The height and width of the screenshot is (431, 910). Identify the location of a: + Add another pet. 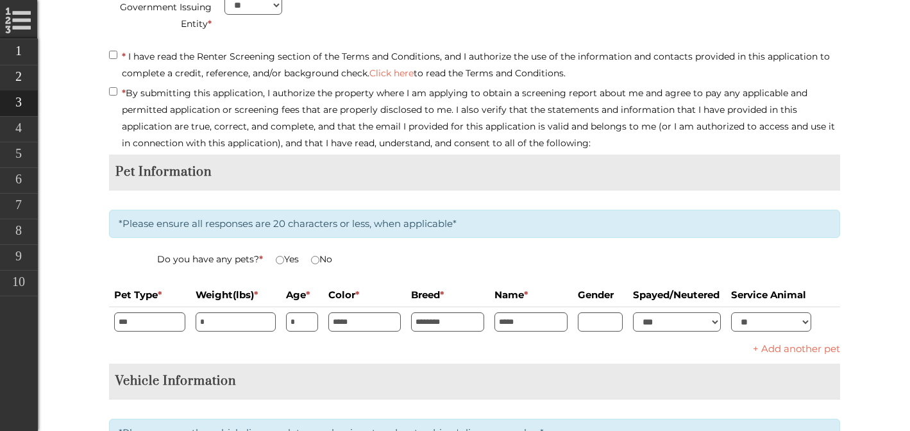
(796, 348).